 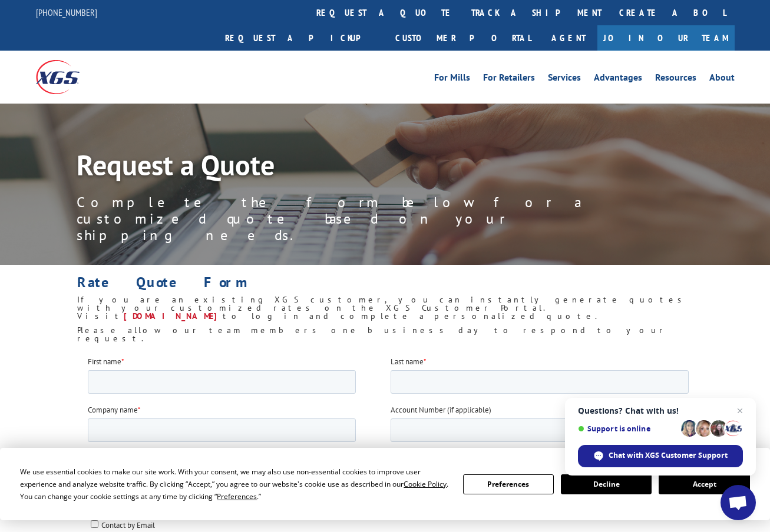 I want to click on button: Preferences, so click(x=508, y=485).